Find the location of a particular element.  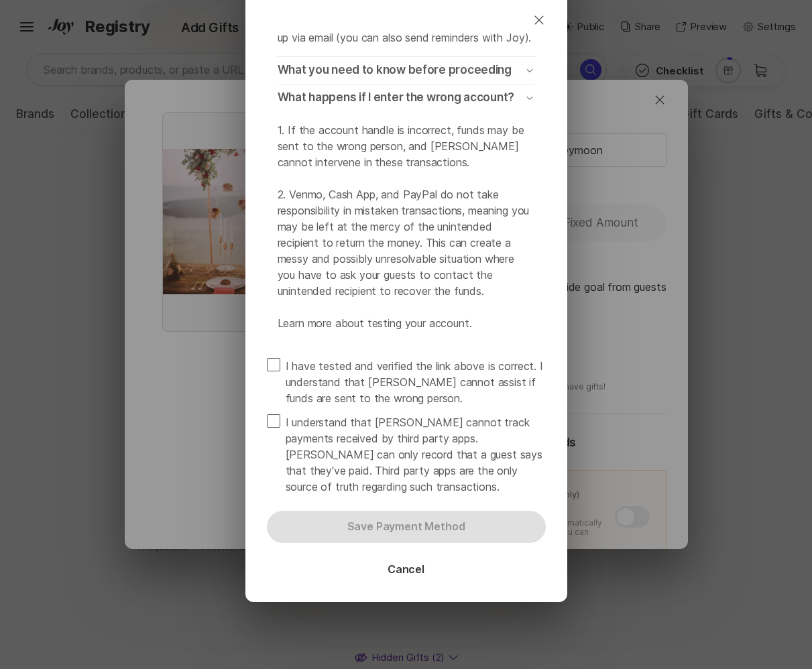

button: Cancel is located at coordinates (406, 570).